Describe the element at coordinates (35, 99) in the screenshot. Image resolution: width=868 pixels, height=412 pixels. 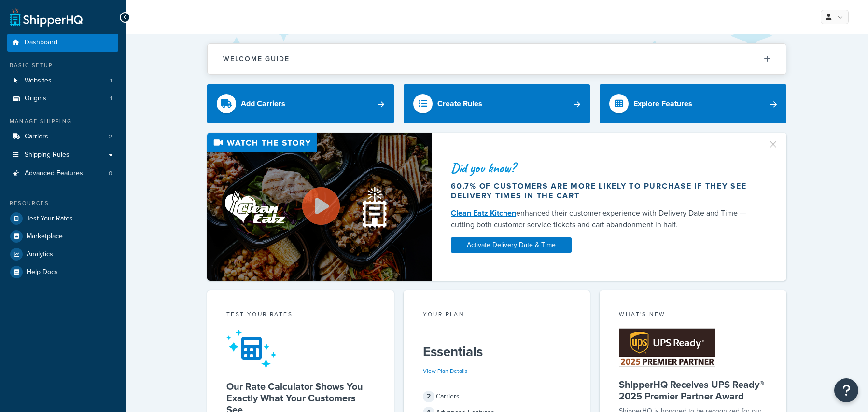
I see `span: Origins` at that location.